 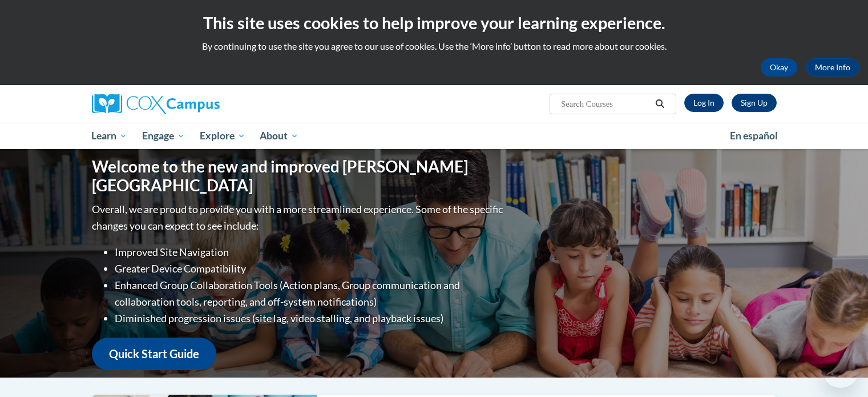 I want to click on a: En español, so click(x=754, y=136).